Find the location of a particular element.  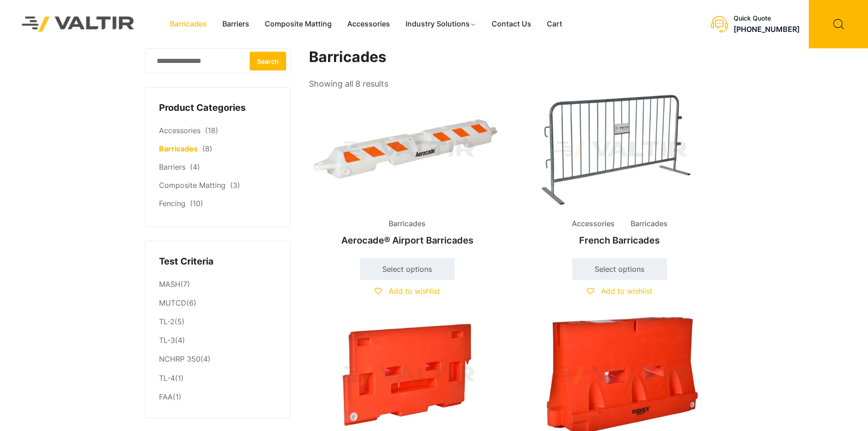

h4: Product Categories is located at coordinates (218, 108).